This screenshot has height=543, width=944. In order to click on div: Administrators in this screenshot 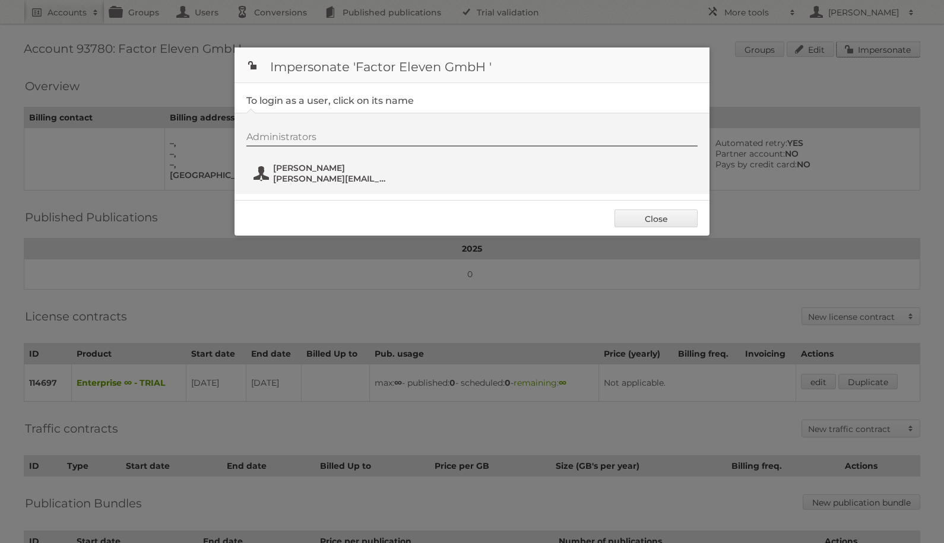, I will do `click(472, 139)`.